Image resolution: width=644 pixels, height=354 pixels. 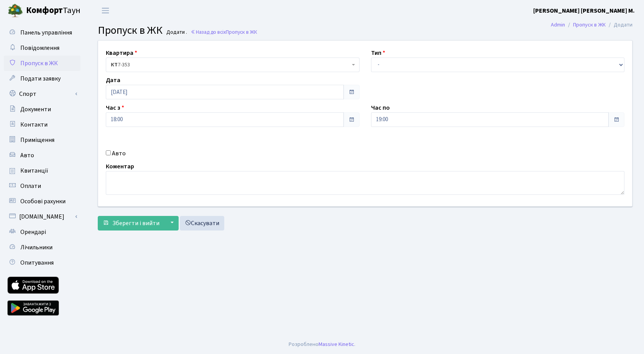 What do you see at coordinates (202, 223) in the screenshot?
I see `a: Скасувати` at bounding box center [202, 223].